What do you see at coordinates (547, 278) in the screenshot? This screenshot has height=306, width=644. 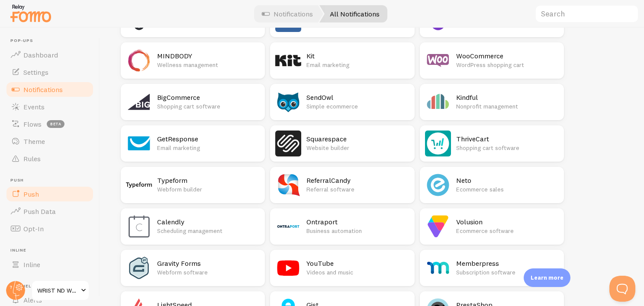 I see `p: Learn more` at bounding box center [547, 278].